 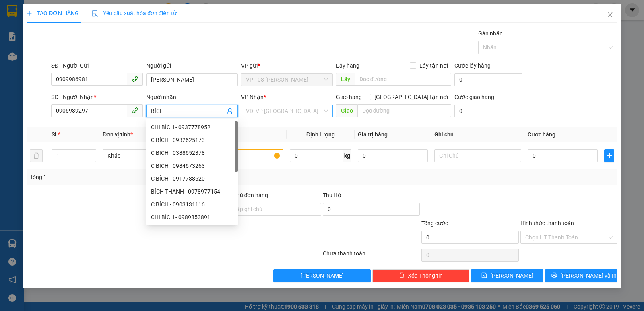 I want to click on span: user-add, so click(x=230, y=111).